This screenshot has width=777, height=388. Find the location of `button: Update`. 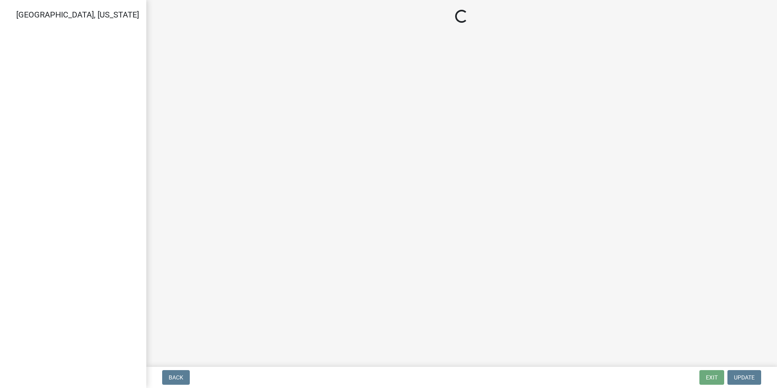

button: Update is located at coordinates (744, 377).